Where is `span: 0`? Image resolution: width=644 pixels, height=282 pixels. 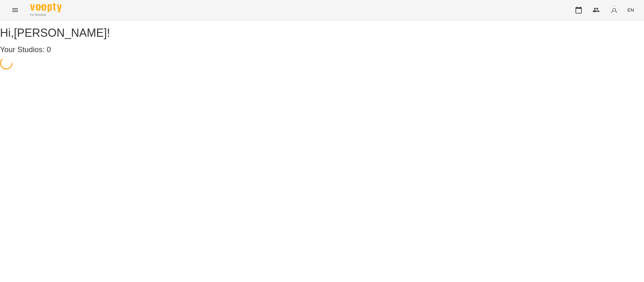
span: 0 is located at coordinates (49, 50).